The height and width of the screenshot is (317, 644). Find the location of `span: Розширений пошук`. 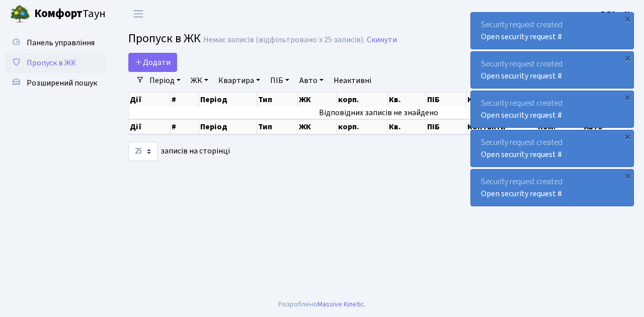

span: Розширений пошук is located at coordinates (62, 83).